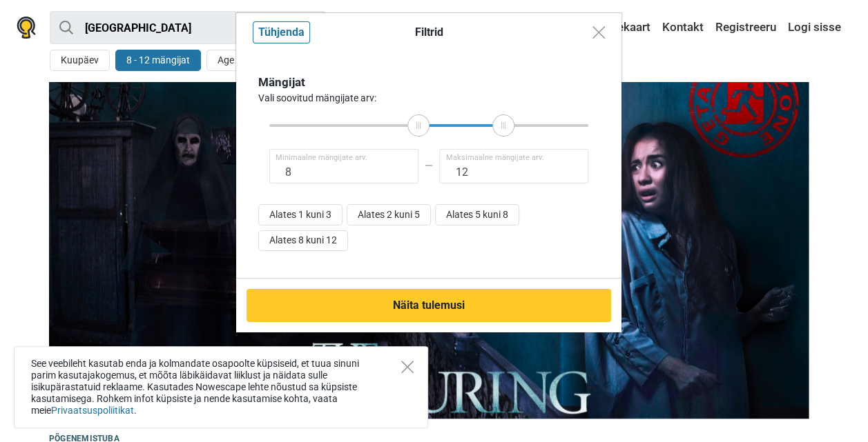  Describe the element at coordinates (344, 166) in the screenshot. I see `input: 1` at that location.